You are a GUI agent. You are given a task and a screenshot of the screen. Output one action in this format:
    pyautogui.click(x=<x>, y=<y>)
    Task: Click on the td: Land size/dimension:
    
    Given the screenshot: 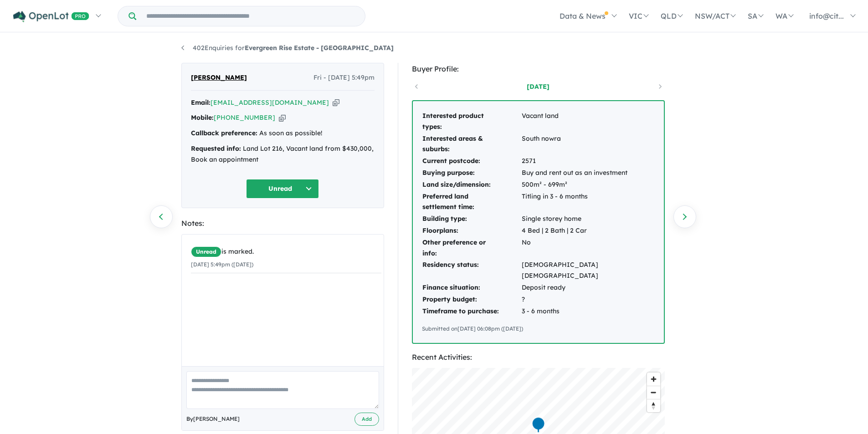 What is the action you would take?
    pyautogui.click(x=472, y=185)
    